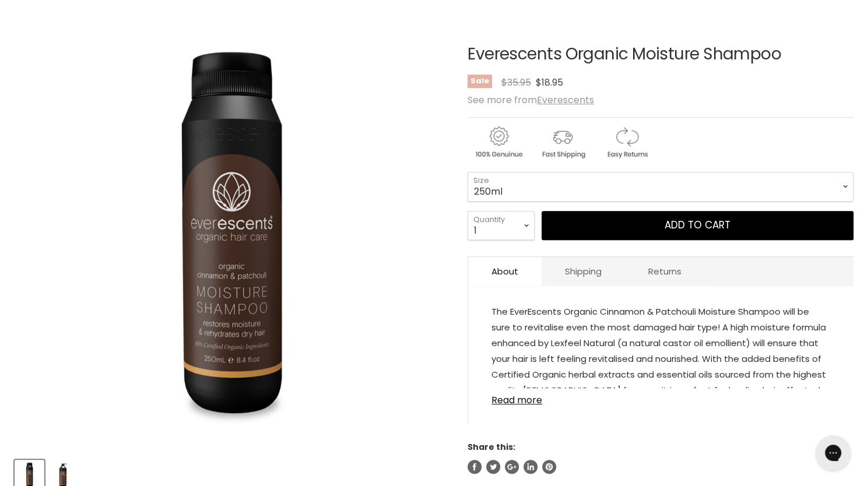 This screenshot has width=868, height=486. I want to click on button: Add to cart, so click(697, 225).